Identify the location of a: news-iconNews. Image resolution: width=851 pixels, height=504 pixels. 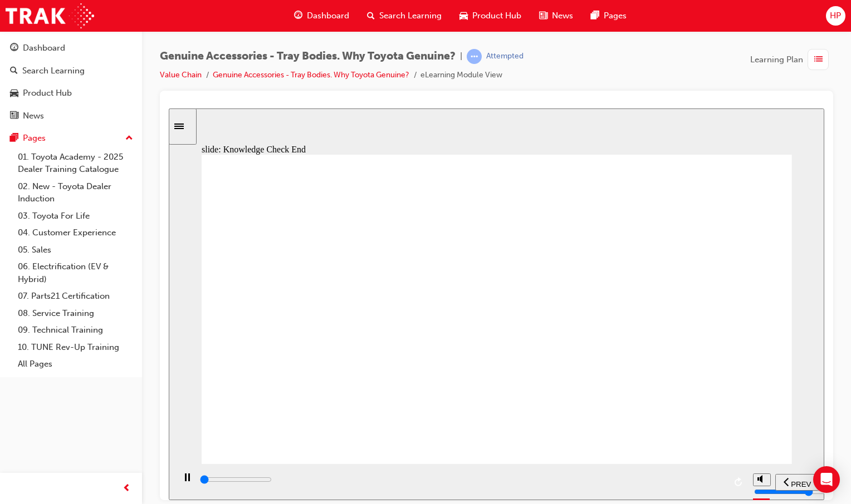
(555, 16).